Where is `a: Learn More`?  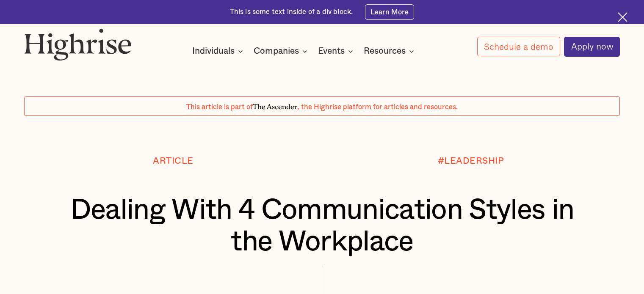 a: Learn More is located at coordinates (389, 12).